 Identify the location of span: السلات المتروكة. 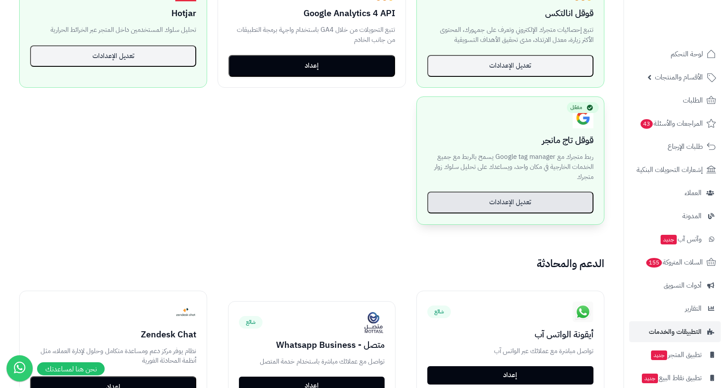
(674, 262).